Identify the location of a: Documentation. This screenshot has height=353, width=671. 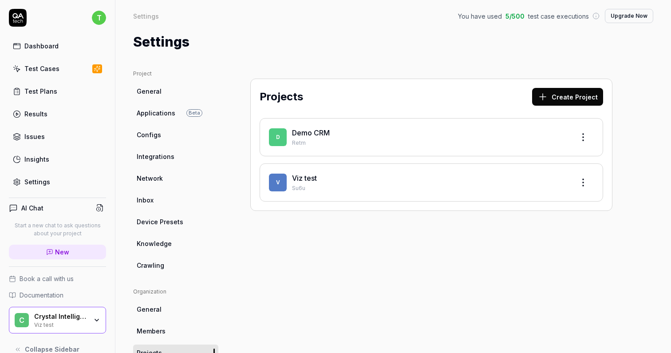
(57, 295).